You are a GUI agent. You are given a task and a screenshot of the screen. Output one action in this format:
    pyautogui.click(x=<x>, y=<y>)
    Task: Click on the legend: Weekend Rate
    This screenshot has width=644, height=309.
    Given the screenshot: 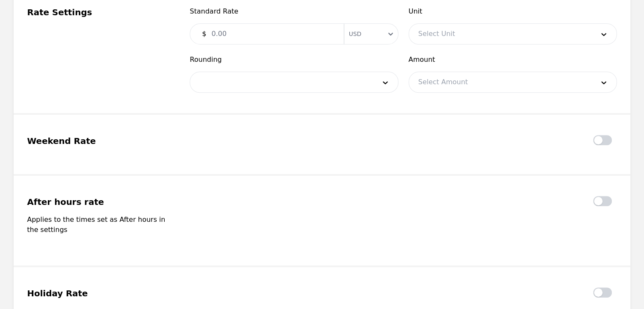 What is the action you would take?
    pyautogui.click(x=98, y=141)
    